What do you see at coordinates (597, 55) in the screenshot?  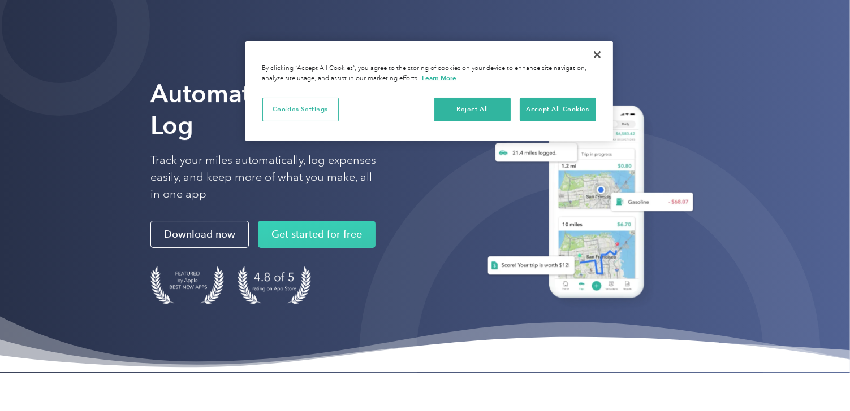 I see `button: Close` at bounding box center [597, 55].